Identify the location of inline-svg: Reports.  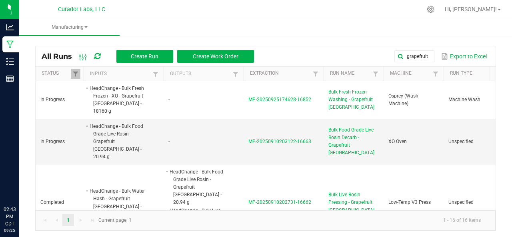
(10, 79).